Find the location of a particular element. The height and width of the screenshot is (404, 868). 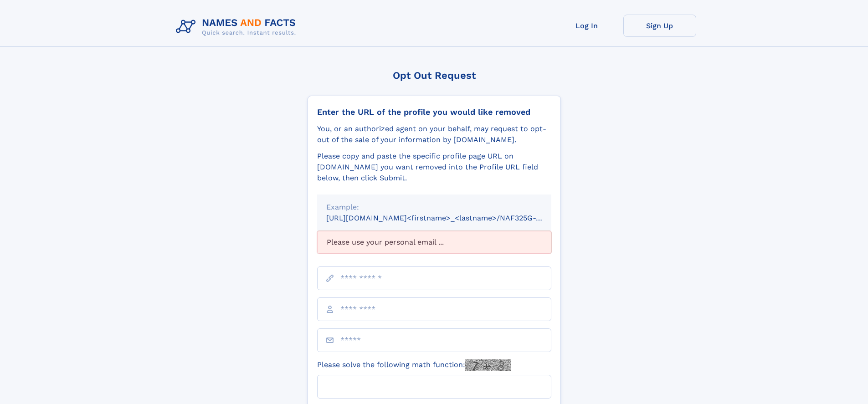

div: Opt Out Request is located at coordinates (434, 75).